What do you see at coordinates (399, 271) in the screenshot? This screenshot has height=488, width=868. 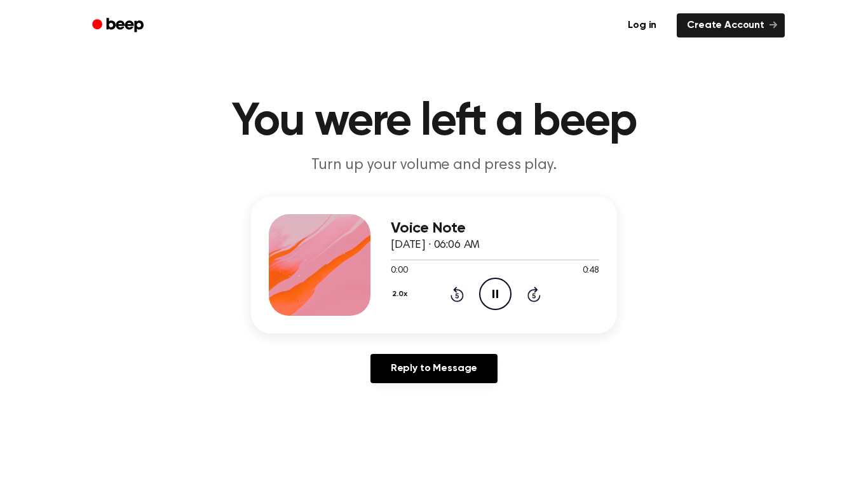 I see `span: 0:00` at bounding box center [399, 271].